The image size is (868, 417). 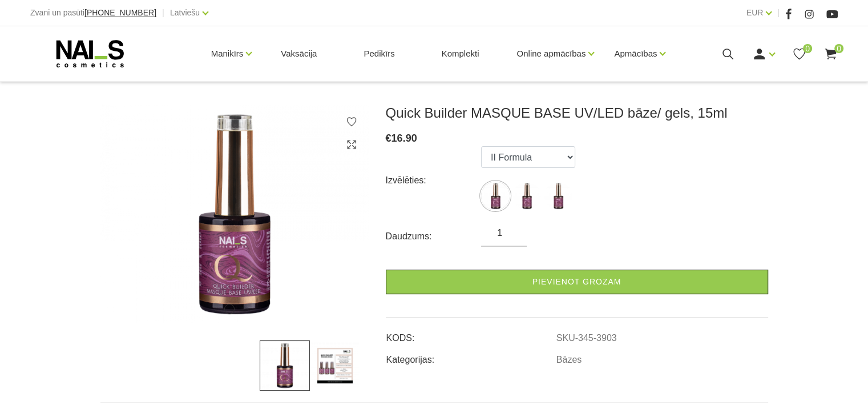 What do you see at coordinates (577, 282) in the screenshot?
I see `a: Pievienot grozam` at bounding box center [577, 282].